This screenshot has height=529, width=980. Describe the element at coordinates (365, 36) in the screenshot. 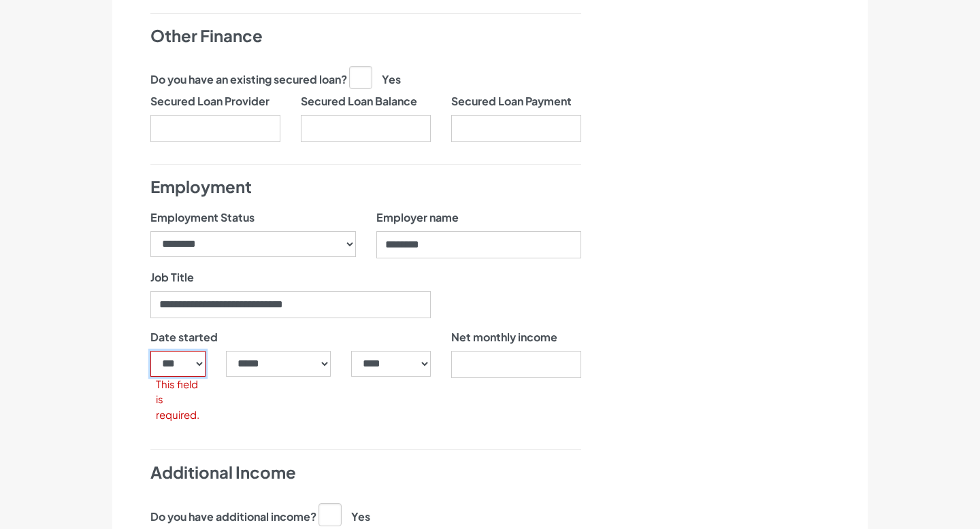

I see `h4: Other Finance` at that location.